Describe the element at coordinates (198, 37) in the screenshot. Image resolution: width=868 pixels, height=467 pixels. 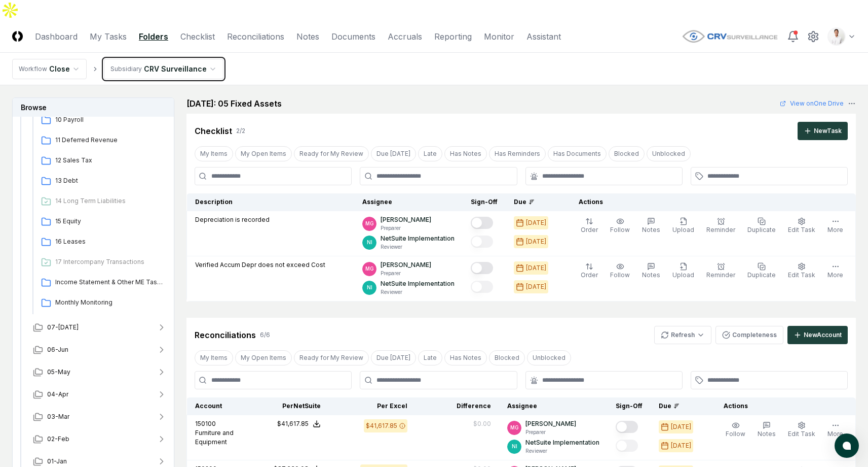
I see `a: Checklist` at that location.